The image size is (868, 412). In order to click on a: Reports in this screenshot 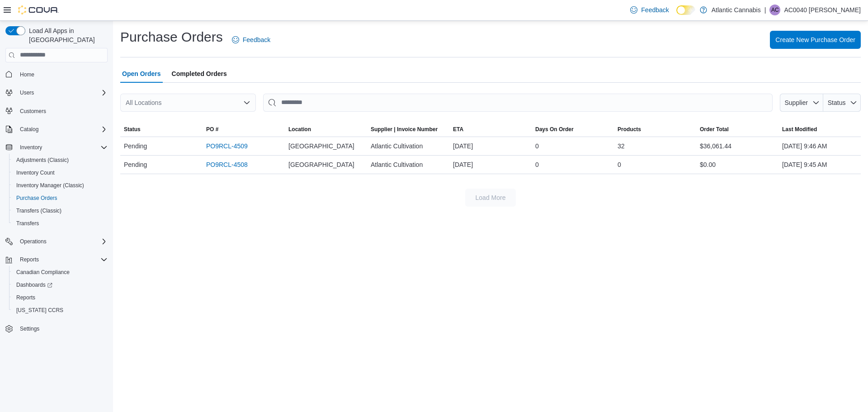, I will do `click(26, 298)`.